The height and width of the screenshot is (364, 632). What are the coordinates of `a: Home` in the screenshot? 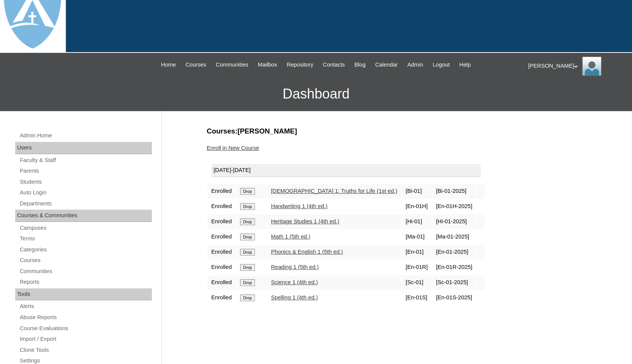 It's located at (168, 65).